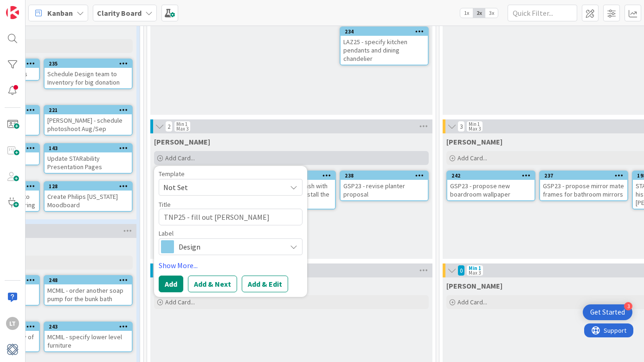 Image resolution: width=644 pixels, height=362 pixels. I want to click on div: 248MCMIL - order another soap pump for the bunk bath, so click(88, 290).